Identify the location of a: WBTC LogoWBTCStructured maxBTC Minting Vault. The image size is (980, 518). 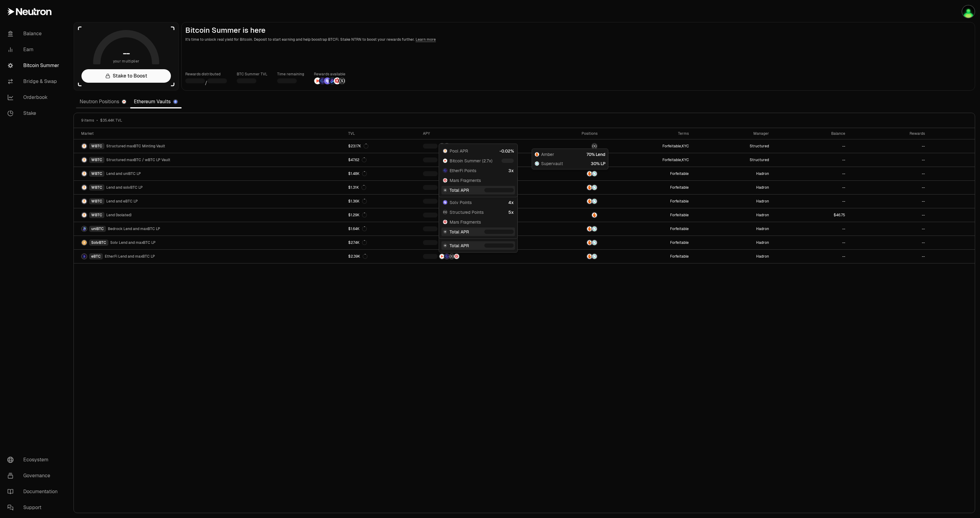
(209, 146).